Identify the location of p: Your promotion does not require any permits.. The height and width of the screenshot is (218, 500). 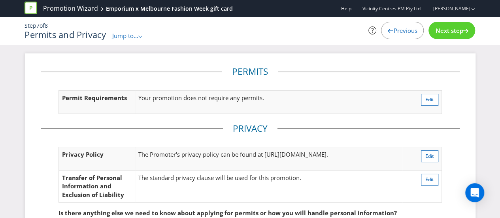
(261, 98).